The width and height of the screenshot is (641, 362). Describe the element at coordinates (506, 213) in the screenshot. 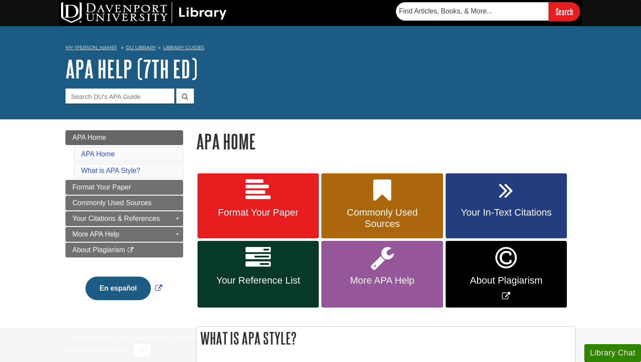

I see `span: Your In-Text Citations` at that location.